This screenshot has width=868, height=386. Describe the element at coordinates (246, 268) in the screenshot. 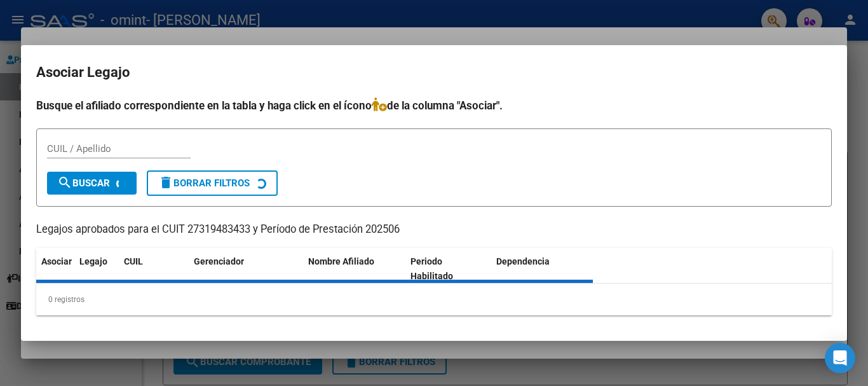

I see `datatable-header-cell: Gerenciador` at that location.